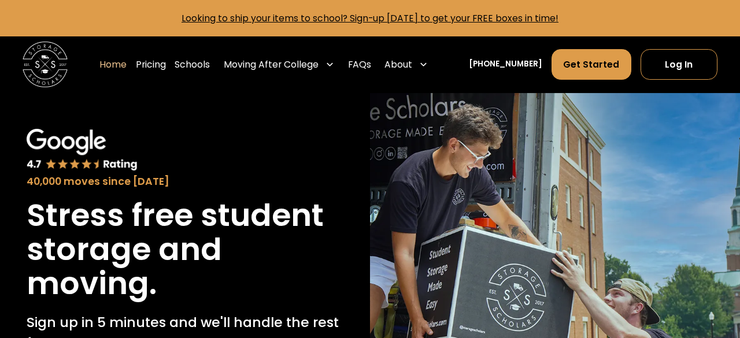  I want to click on a: FAQs, so click(360, 64).